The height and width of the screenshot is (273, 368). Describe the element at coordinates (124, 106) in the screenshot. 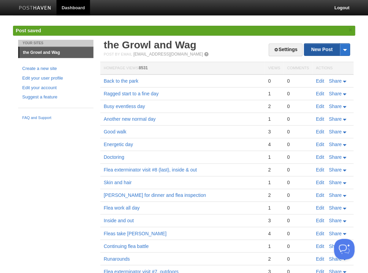

I see `a: Busy eventless day` at that location.